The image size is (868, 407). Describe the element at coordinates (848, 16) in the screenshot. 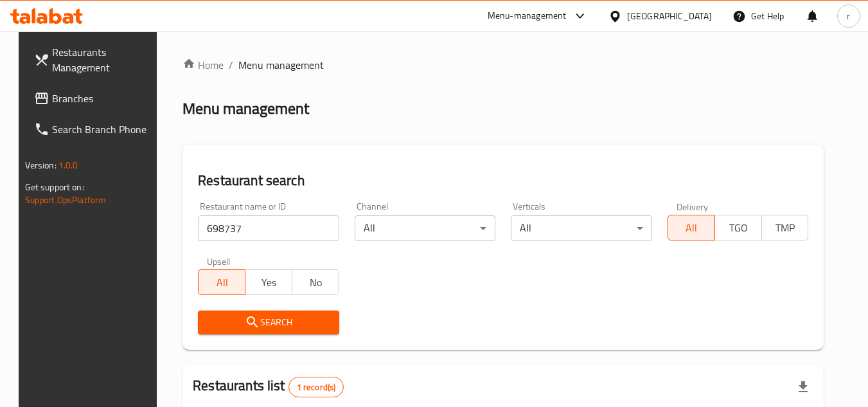

I see `span: r` at that location.